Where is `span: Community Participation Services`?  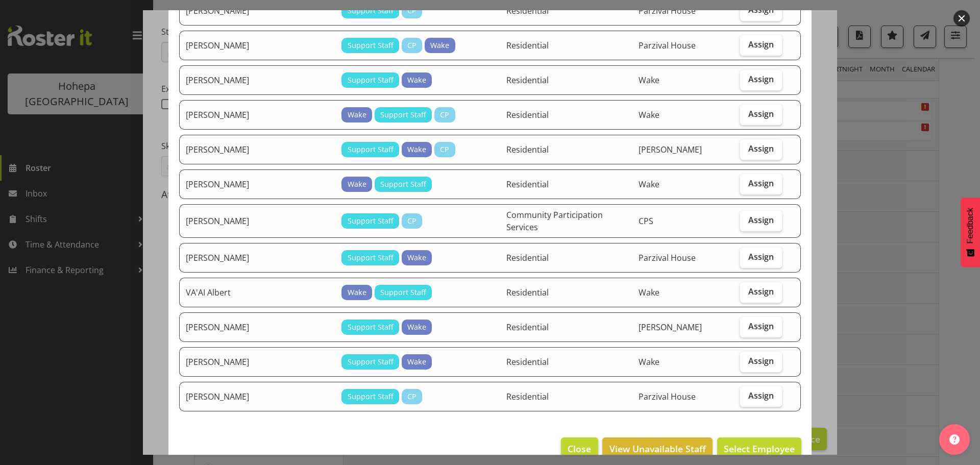
span: Community Participation Services is located at coordinates (555, 221).